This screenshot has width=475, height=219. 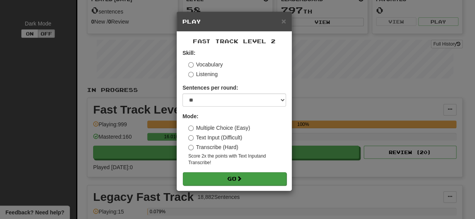 What do you see at coordinates (191, 138) in the screenshot?
I see `input: Text Input (Difficult)` at bounding box center [191, 138].